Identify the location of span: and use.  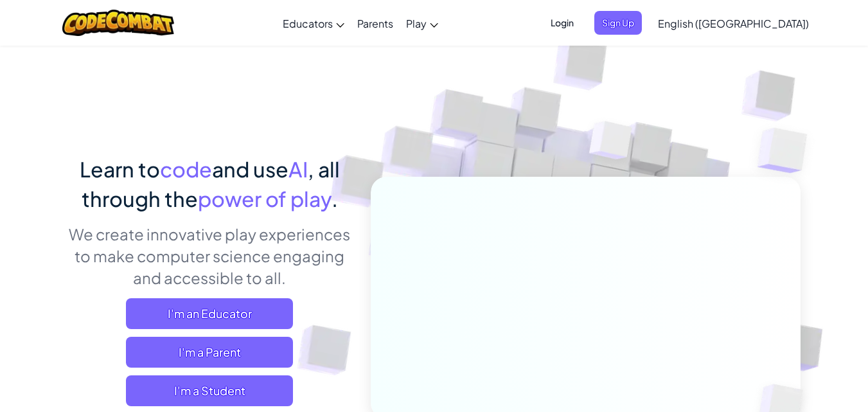
(250, 169).